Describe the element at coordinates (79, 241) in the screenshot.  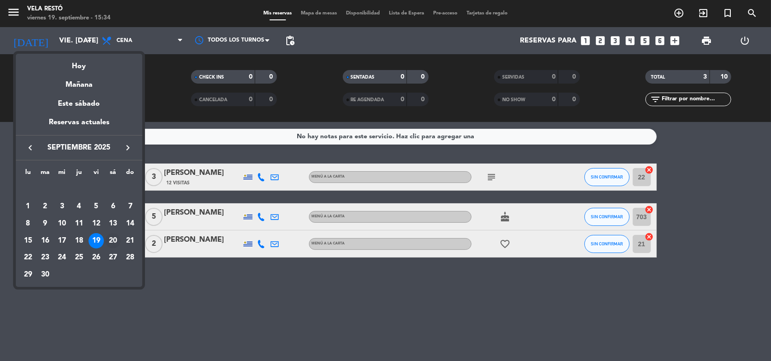
I see `div: 18` at that location.